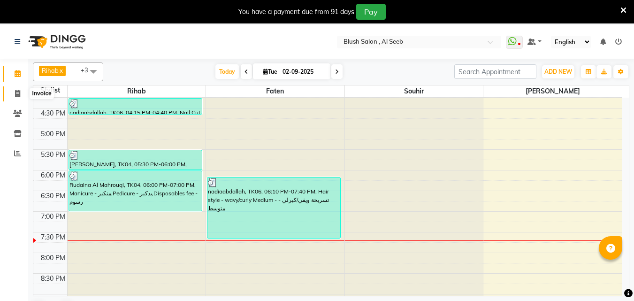 The image size is (634, 301). I want to click on div: Invoice, so click(41, 93).